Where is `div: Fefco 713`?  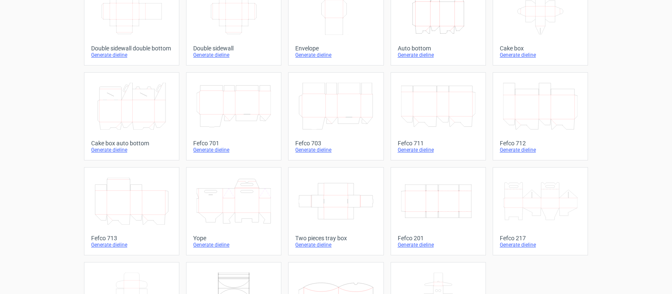 div: Fefco 713 is located at coordinates (131, 238).